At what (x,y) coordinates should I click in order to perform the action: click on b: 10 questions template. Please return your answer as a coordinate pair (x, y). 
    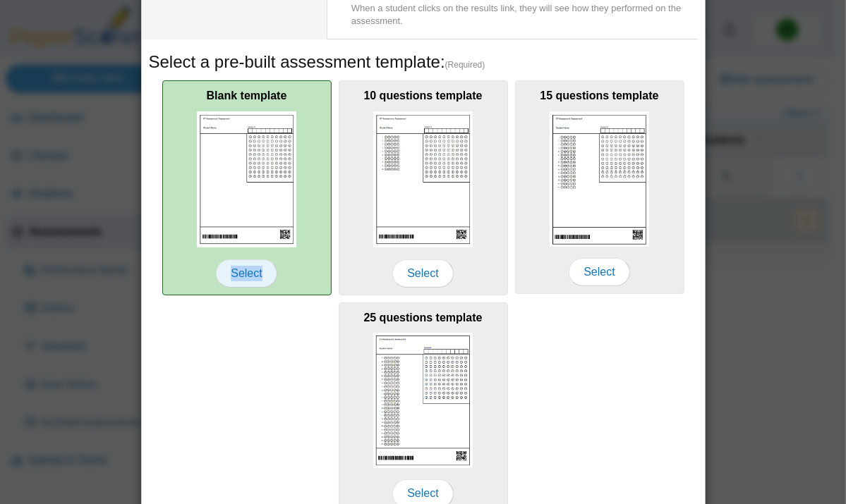
    Looking at the image, I should click on (423, 95).